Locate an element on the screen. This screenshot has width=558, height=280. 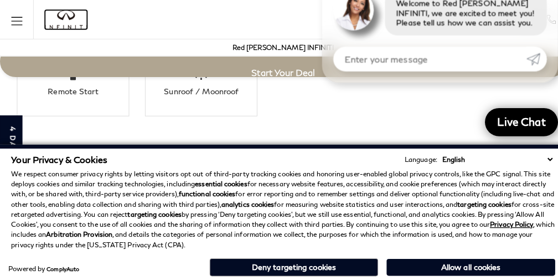
a: ComplyAuto is located at coordinates (62, 265).